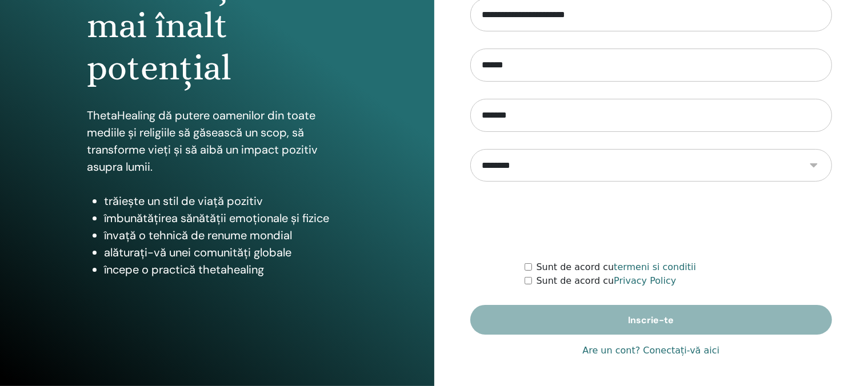  I want to click on a: Privacy Policy, so click(644, 280).